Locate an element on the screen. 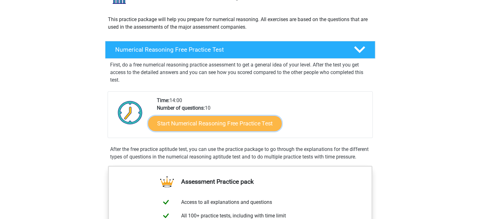  img: Clock is located at coordinates (130, 113).